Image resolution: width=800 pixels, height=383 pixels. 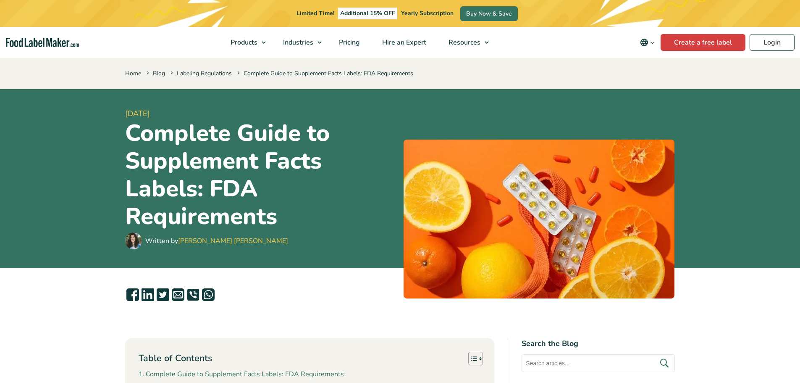 What do you see at coordinates (471, 358) in the screenshot?
I see `a: Toggle Table of Content` at bounding box center [471, 358].